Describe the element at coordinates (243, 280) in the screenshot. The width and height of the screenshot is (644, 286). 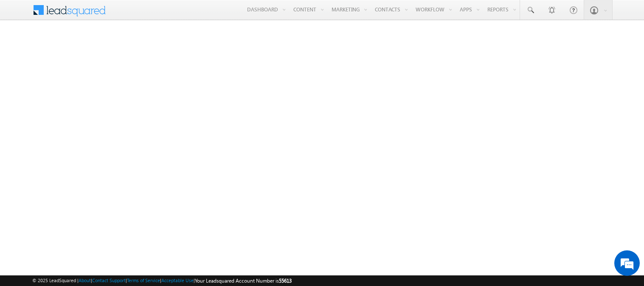
I see `span: Your Leadsquared Account Number is` at that location.